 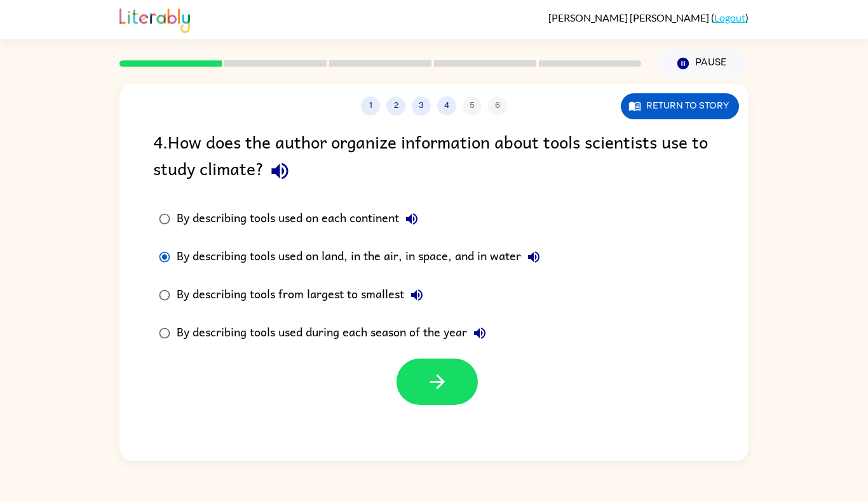 What do you see at coordinates (480, 333) in the screenshot?
I see `button: By describing tools used during each season of the year` at bounding box center [480, 333].